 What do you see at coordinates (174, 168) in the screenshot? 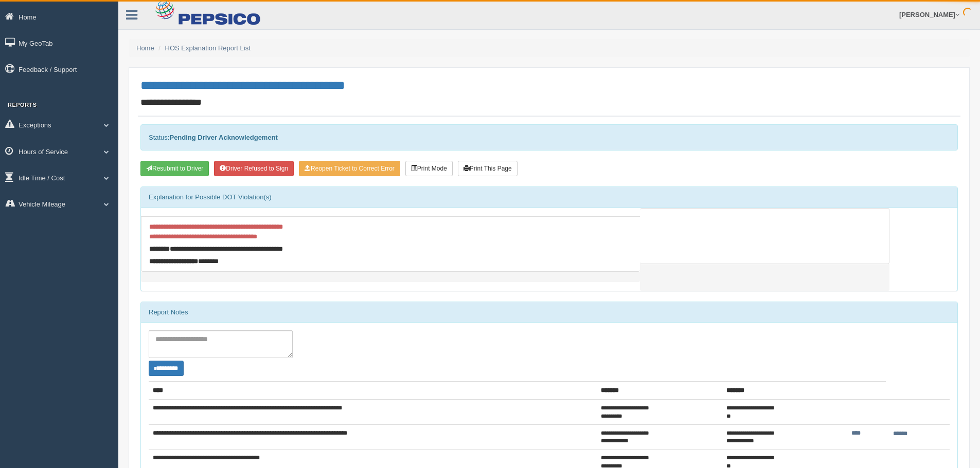
I see `button: Resubmit To Driver` at bounding box center [174, 168].